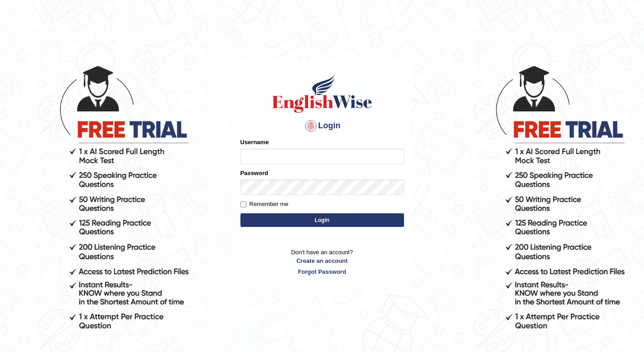 The height and width of the screenshot is (352, 644). What do you see at coordinates (322, 272) in the screenshot?
I see `a: Forgot Password` at bounding box center [322, 272].